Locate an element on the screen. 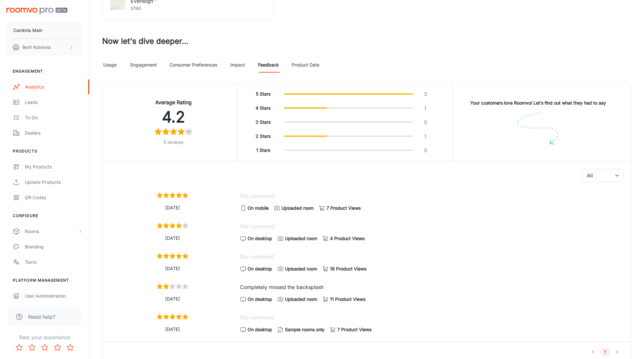 Image resolution: width=644 pixels, height=359 pixels. button: 5 Stars3 is located at coordinates (345, 94).